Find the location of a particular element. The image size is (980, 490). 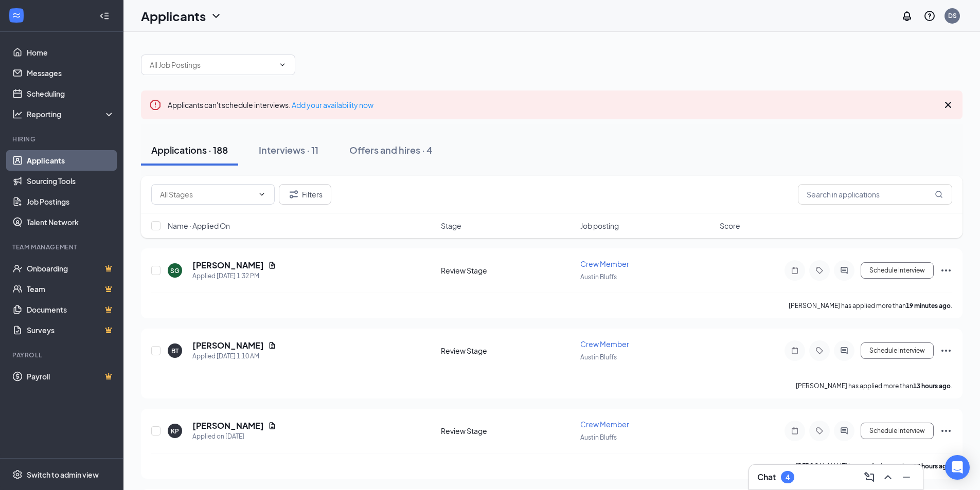

span: Score is located at coordinates (730, 225).